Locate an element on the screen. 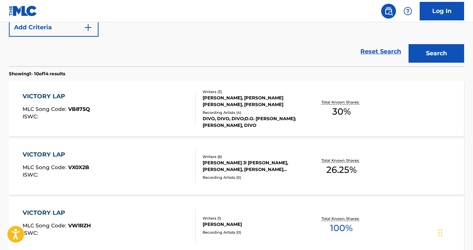  span: VB875Q is located at coordinates (79, 109).